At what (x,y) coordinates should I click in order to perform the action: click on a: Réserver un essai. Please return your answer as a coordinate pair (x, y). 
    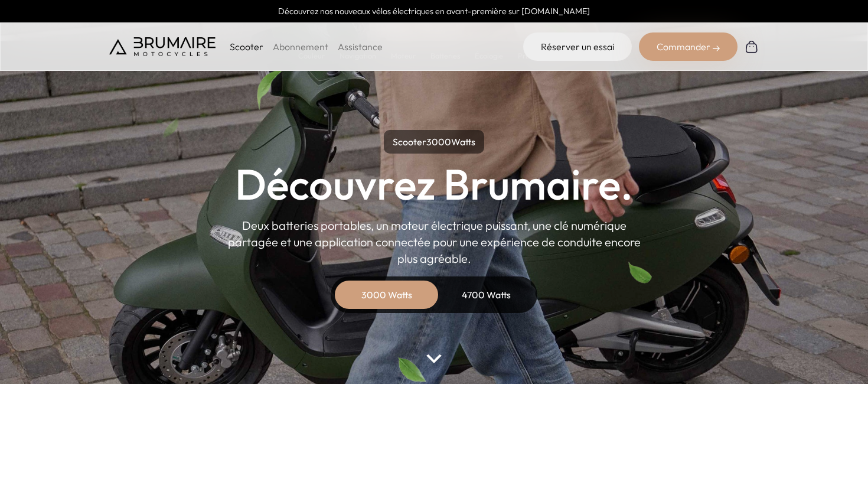
    Looking at the image, I should click on (578, 47).